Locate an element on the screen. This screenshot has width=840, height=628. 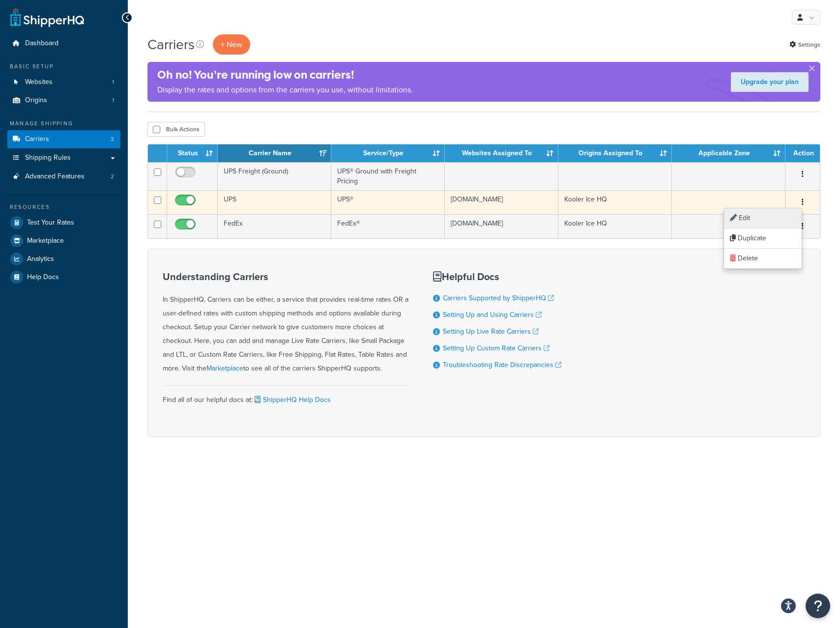
a: Test Your Rates is located at coordinates (64, 222).